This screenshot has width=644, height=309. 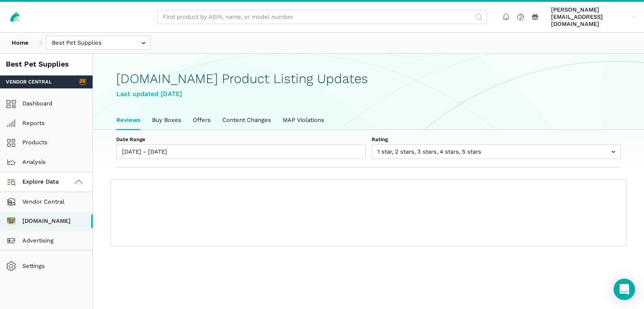 What do you see at coordinates (496, 139) in the screenshot?
I see `label: Rating` at bounding box center [496, 139].